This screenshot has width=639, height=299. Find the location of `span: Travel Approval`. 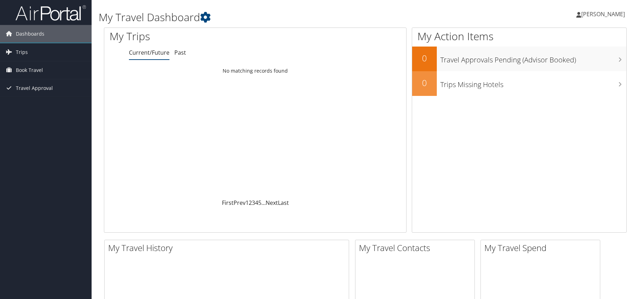

span: Travel Approval is located at coordinates (34, 88).